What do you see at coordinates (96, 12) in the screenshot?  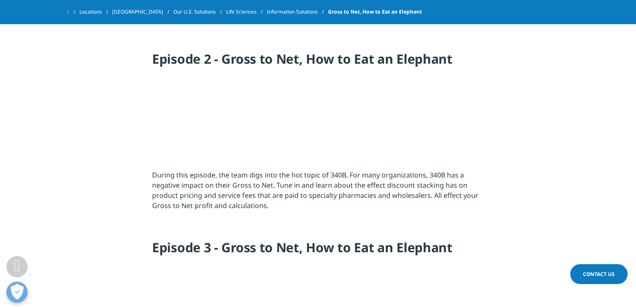 I see `a: Locations` at bounding box center [96, 12].